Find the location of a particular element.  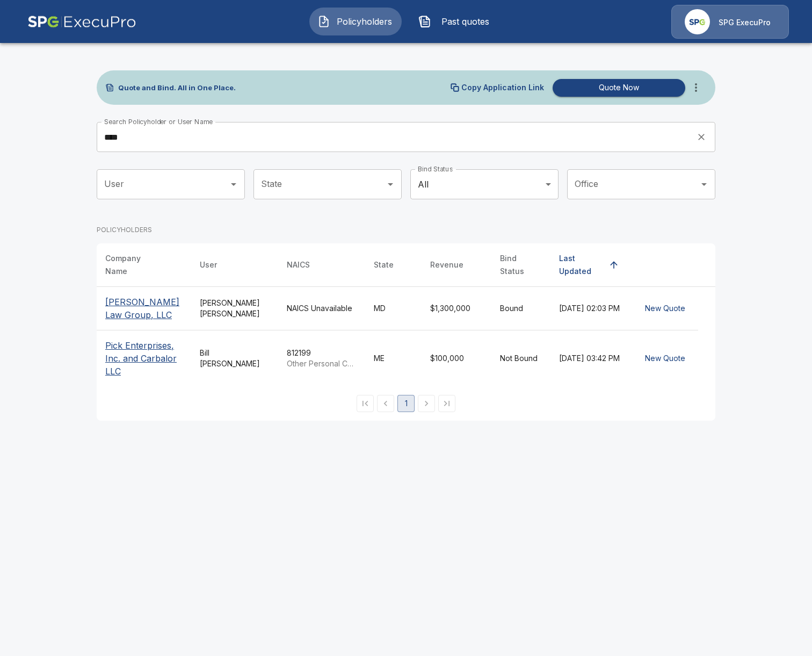

button: Policyholders IconPolicyholders is located at coordinates (356, 22).